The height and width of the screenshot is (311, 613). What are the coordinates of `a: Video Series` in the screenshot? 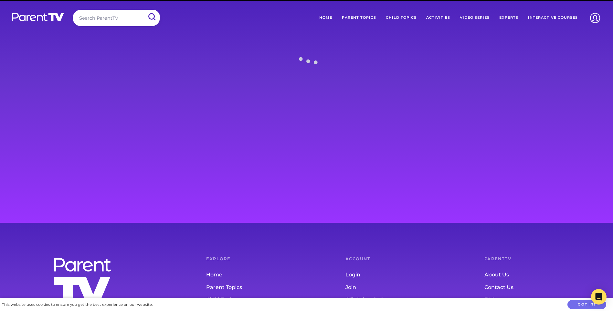 It's located at (475, 18).